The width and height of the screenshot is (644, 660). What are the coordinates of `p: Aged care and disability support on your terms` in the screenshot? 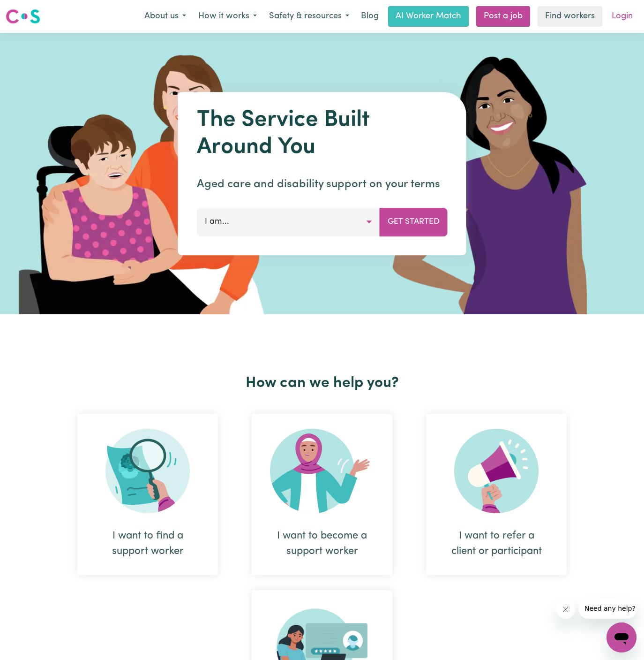 It's located at (322, 184).